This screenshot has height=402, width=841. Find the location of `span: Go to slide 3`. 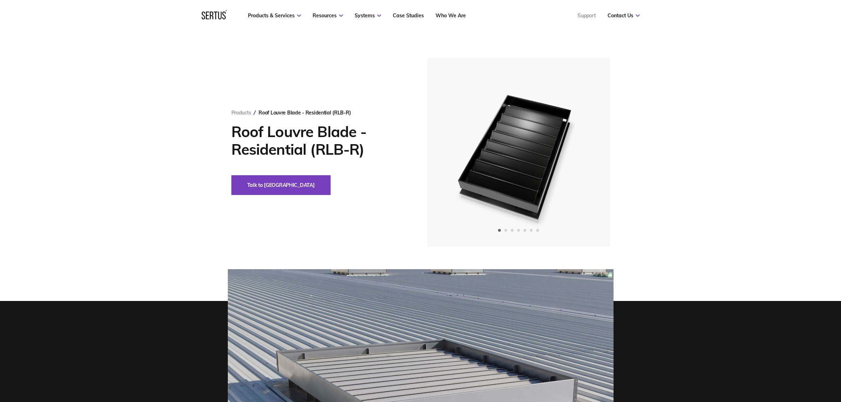

span: Go to slide 3 is located at coordinates (512, 230).